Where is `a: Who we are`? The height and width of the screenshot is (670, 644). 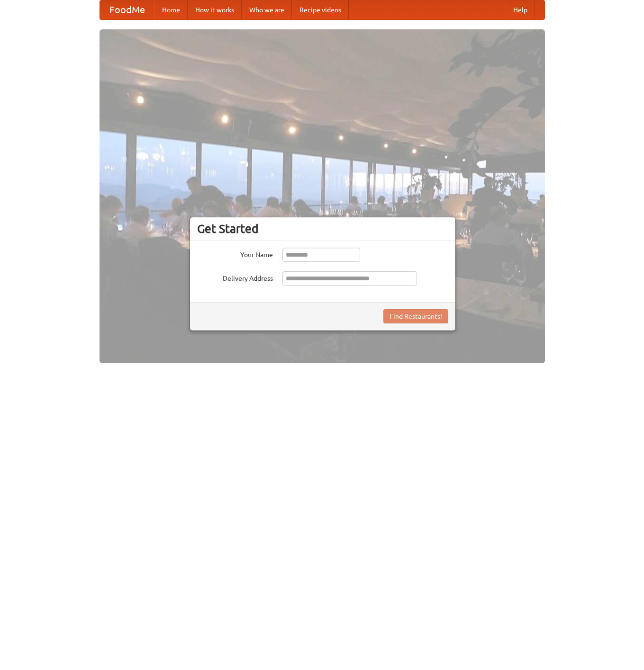
a: Who we are is located at coordinates (267, 10).